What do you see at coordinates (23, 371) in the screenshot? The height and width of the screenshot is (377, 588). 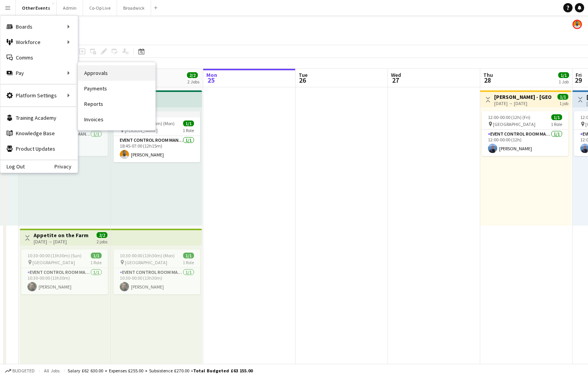 I see `span: Budgeted` at bounding box center [23, 371].